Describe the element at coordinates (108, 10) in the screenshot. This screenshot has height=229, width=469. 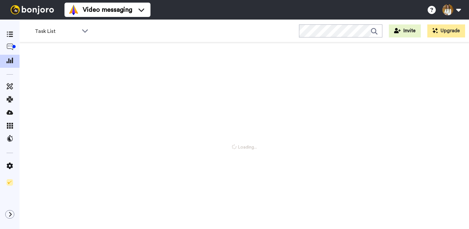
I see `span: Video messaging` at that location.